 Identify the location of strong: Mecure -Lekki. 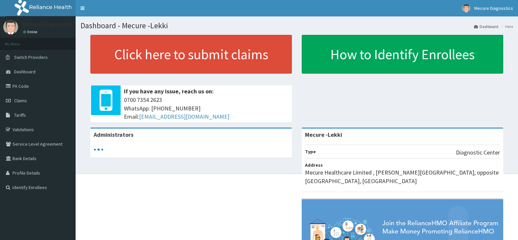
(323, 134).